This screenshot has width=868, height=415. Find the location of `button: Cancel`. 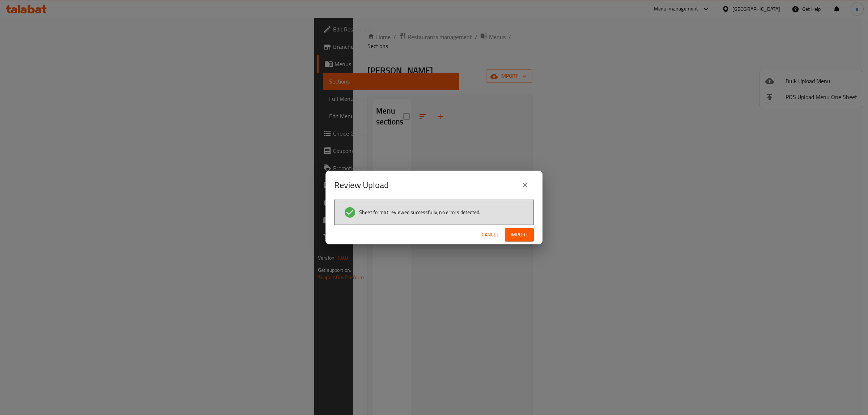

button: Cancel is located at coordinates (491, 235).